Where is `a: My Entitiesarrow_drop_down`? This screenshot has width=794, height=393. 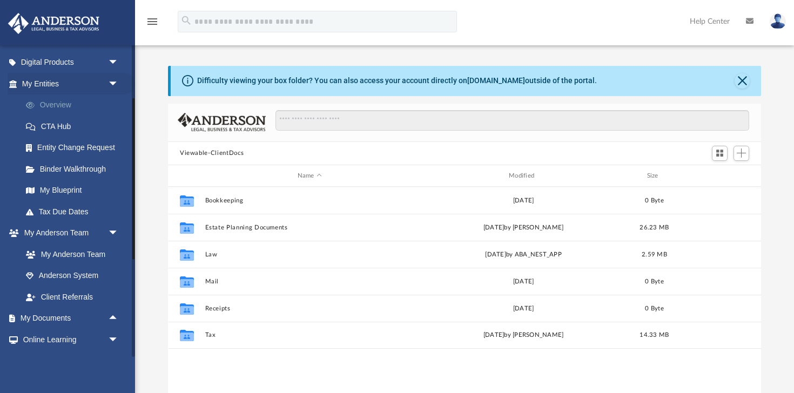
a: My Entitiesarrow_drop_down is located at coordinates (71, 84).